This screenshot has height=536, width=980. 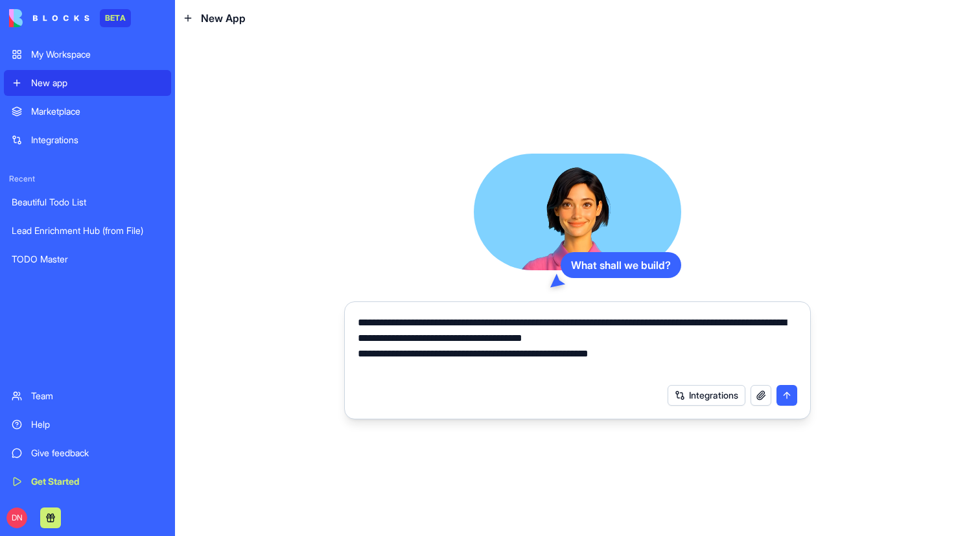 What do you see at coordinates (97, 140) in the screenshot?
I see `div: Integrations` at bounding box center [97, 140].